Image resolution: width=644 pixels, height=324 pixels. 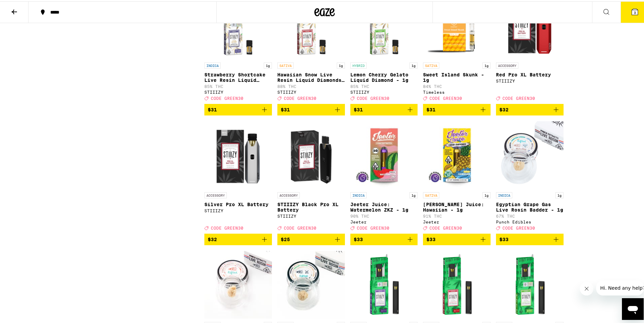 What do you see at coordinates (530, 153) in the screenshot?
I see `img: Punch Edibles - Egyptian Grape Gas Live Rosin Badder - 1g` at bounding box center [530, 153].